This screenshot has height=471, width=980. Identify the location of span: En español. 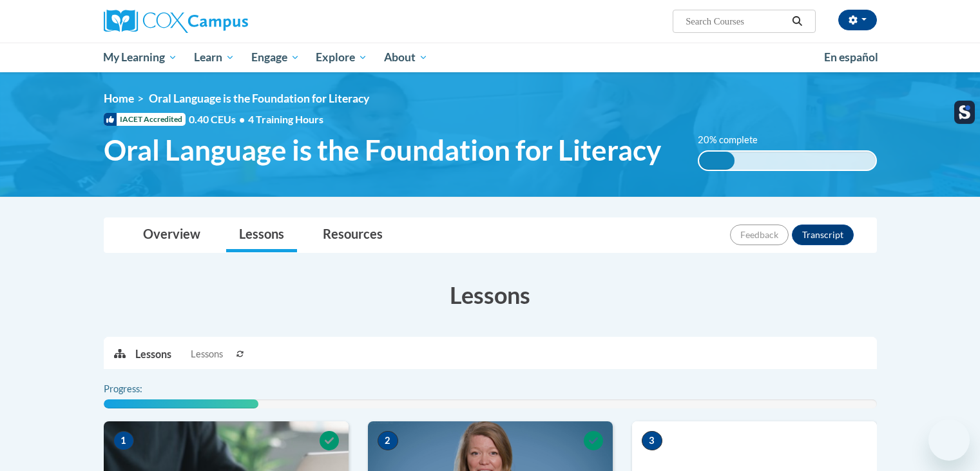
(852, 56).